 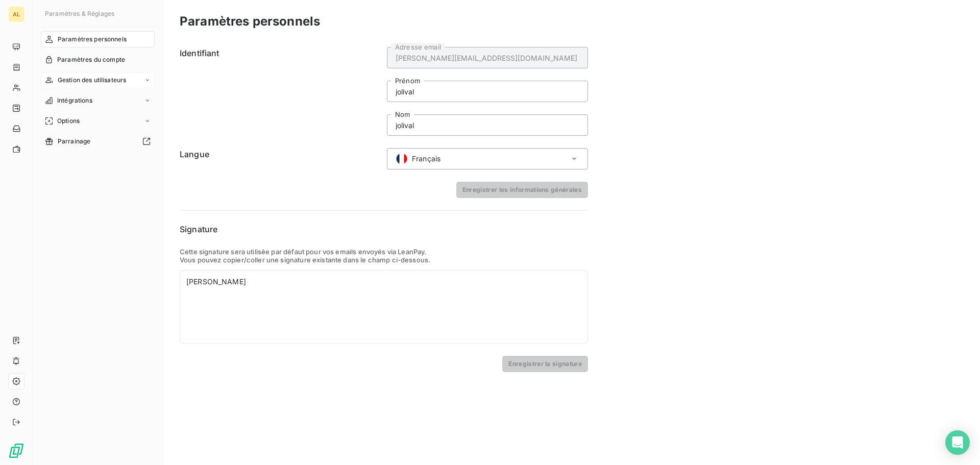 I want to click on p: Vous pouvez copier/coller une signature existante dans le champ ci-dessous., so click(x=384, y=260).